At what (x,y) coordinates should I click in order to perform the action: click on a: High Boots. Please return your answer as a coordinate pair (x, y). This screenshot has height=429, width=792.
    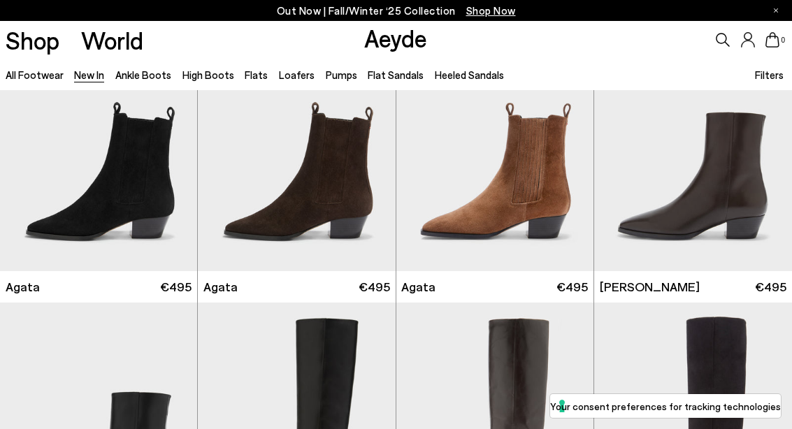
    Looking at the image, I should click on (208, 75).